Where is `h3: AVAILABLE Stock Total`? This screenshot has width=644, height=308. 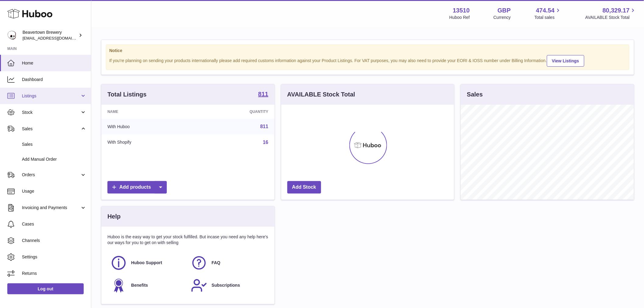
h3: AVAILABLE Stock Total is located at coordinates (321, 95).